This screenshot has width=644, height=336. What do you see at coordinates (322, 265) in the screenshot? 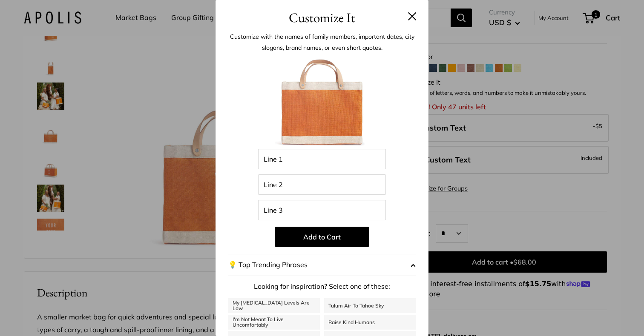
I see `button: 💡 Top Trending Phrases` at bounding box center [322, 265].